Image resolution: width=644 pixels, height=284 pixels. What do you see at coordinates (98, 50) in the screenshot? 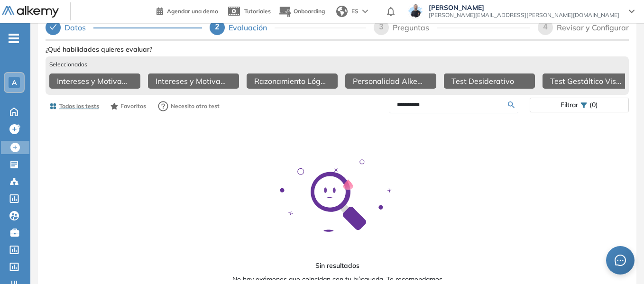
I see `span: ¿Qué habilidades quieres evaluar?` at bounding box center [98, 50].